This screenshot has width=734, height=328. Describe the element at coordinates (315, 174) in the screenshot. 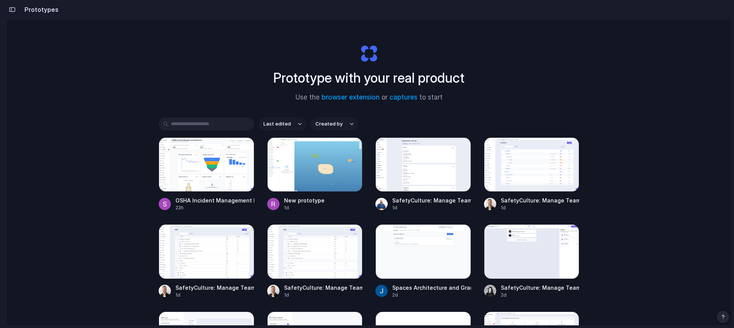

I see `a: New prototypeNew prototype1d` at that location.